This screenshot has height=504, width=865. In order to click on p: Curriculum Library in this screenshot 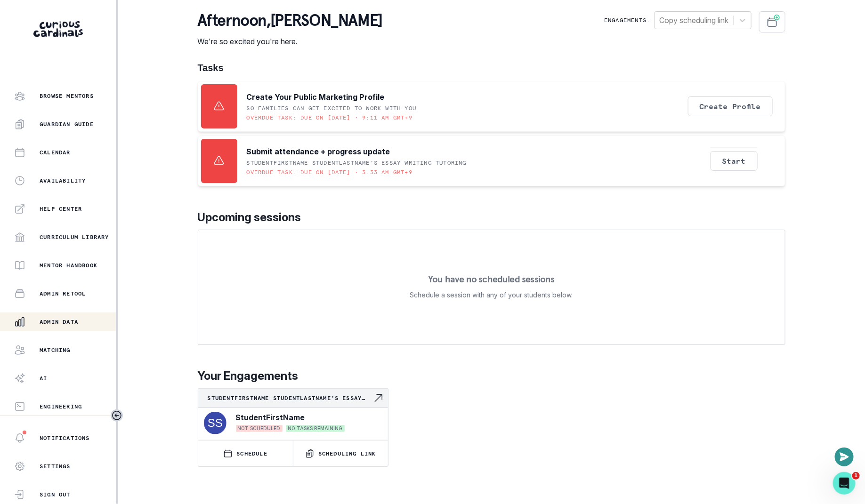, I will do `click(74, 238)`.